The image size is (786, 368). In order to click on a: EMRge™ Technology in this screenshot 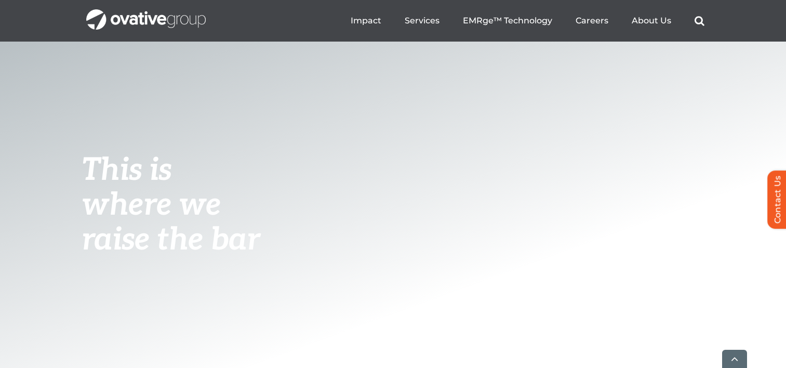, I will do `click(508, 21)`.